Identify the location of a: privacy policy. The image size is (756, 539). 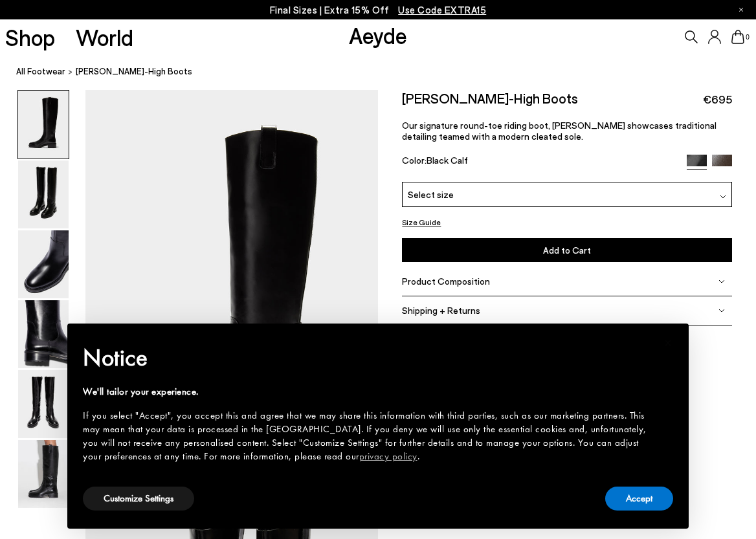
(388, 456).